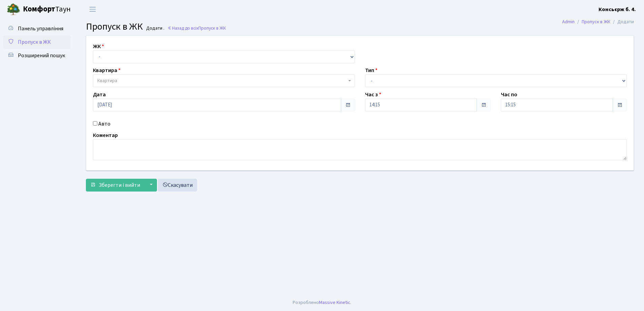  I want to click on label: Дата, so click(99, 94).